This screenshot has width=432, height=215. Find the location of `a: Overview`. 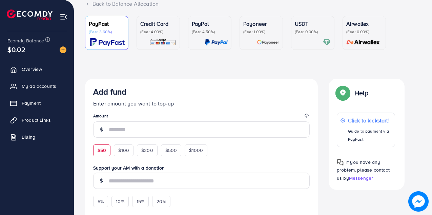

a: Overview is located at coordinates (37, 69).